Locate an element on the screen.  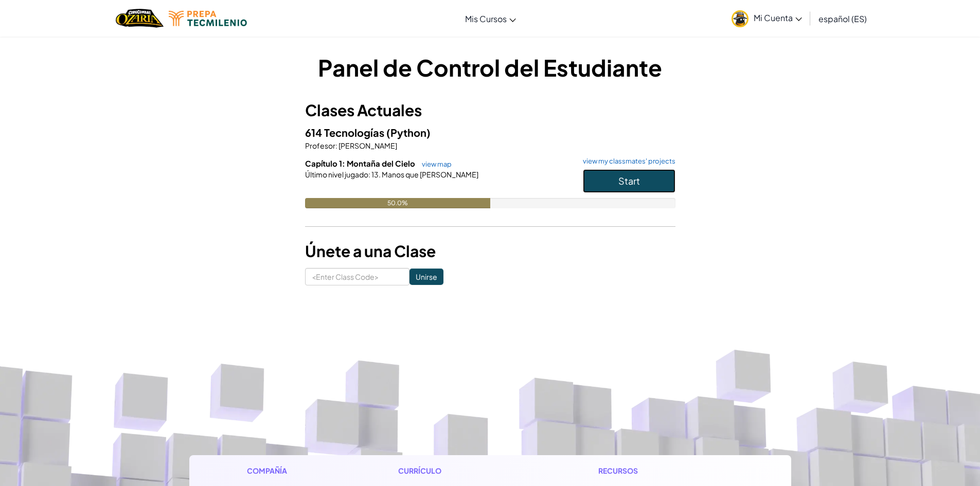
span: Start is located at coordinates (629, 180).